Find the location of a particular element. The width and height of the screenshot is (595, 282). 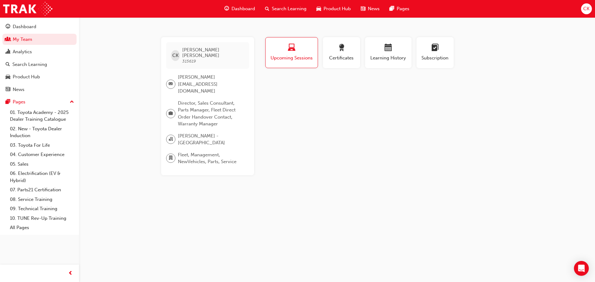

a: 09. Technical Training is located at coordinates (42, 209).